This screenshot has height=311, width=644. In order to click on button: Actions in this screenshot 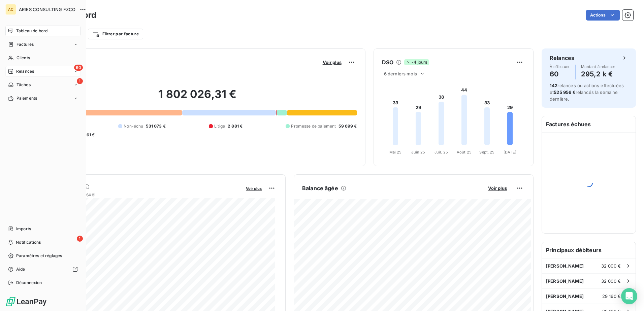, I will do `click(603, 15)`.